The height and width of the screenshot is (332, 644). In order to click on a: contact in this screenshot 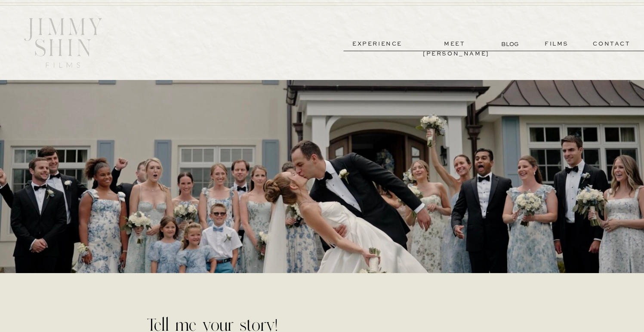, I will do `click(612, 44)`.